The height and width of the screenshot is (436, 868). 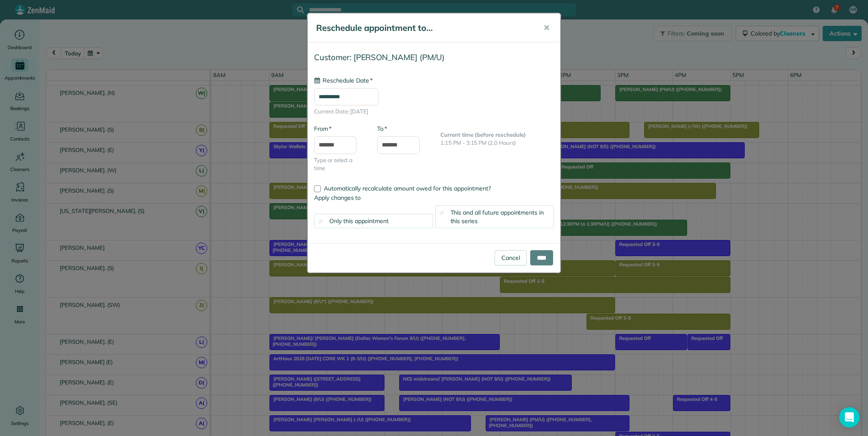 What do you see at coordinates (434, 197) in the screenshot?
I see `label: Apply changes to` at bounding box center [434, 197].